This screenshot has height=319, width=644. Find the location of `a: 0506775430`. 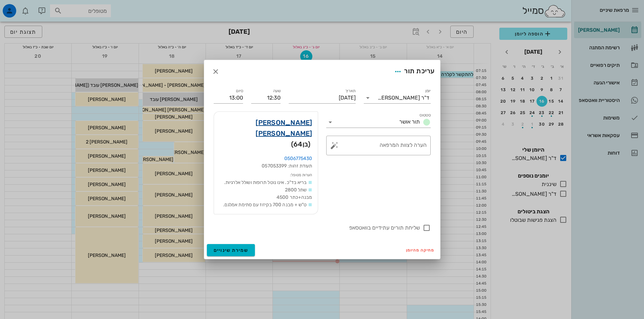

a: 0506775430 is located at coordinates (298, 158).